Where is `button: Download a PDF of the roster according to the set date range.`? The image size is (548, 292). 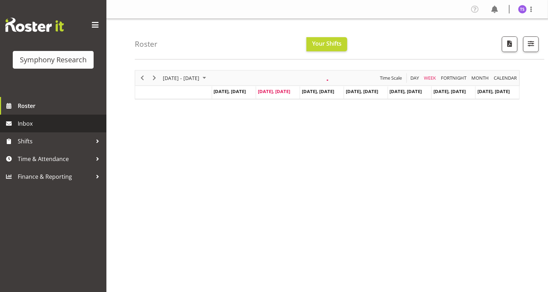 button: Download a PDF of the roster according to the set date range. is located at coordinates (509, 44).